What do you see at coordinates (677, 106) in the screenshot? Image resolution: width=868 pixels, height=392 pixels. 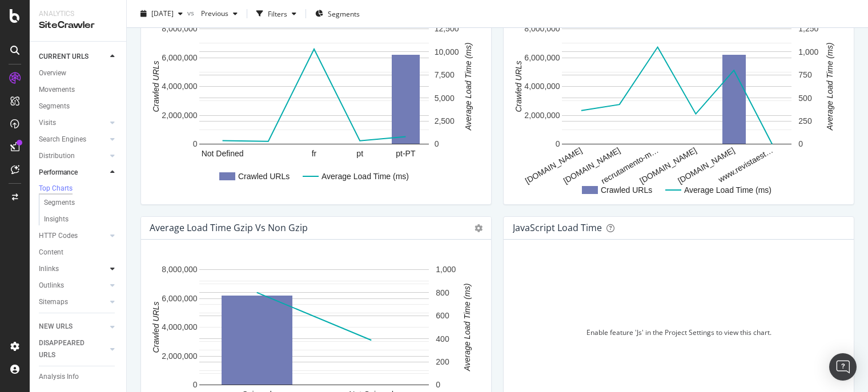 I see `svg: A chart.` at bounding box center [677, 106].